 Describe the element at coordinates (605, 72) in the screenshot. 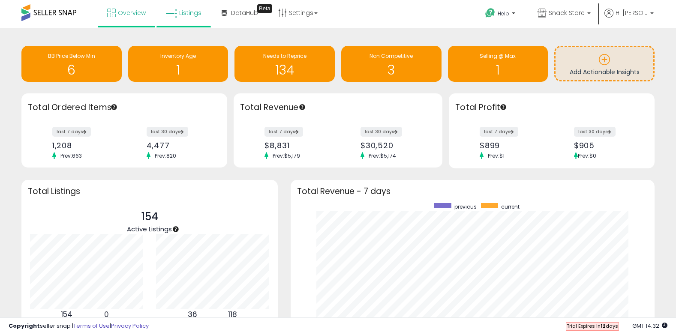

I see `span: Add Actionable Insights` at that location.